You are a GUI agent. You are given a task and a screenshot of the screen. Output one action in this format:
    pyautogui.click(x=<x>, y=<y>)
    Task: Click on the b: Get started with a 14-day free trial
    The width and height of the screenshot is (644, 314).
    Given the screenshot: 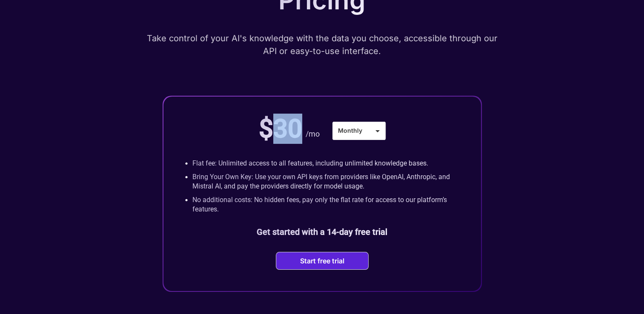 What is the action you would take?
    pyautogui.click(x=322, y=232)
    